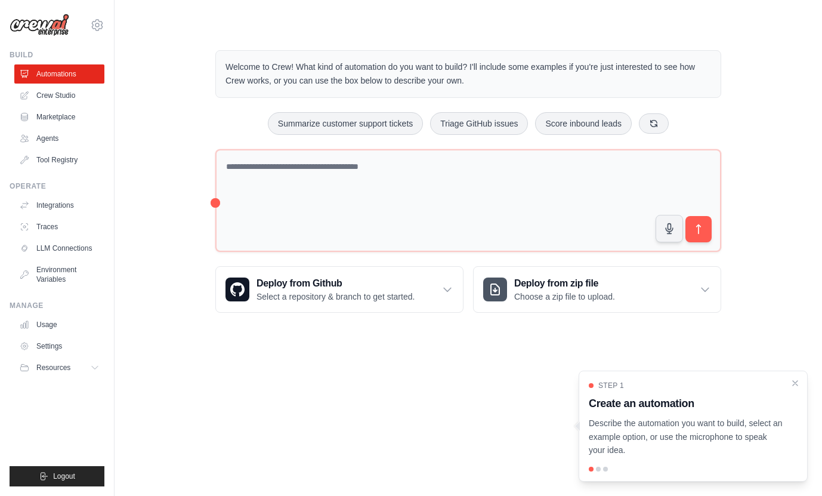 The image size is (822, 496). What do you see at coordinates (59, 325) in the screenshot?
I see `a: Usage` at bounding box center [59, 325].